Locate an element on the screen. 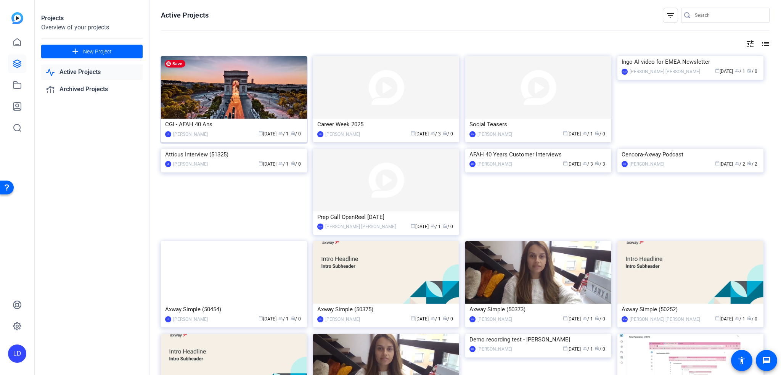 This screenshot has width=781, height=375. mat-icon: list is located at coordinates (765, 44).